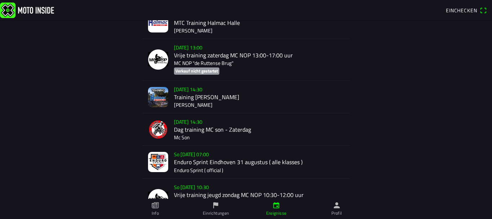  Describe the element at coordinates (276, 205) in the screenshot. I see `ion-icon: calendar` at that location.